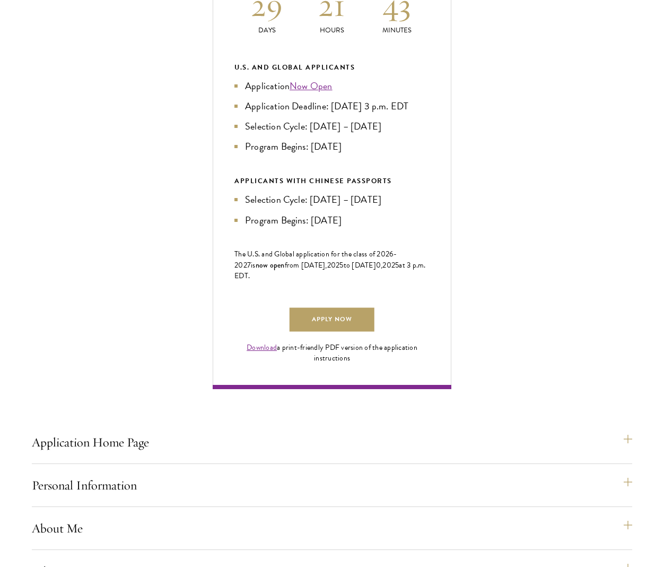 The height and width of the screenshot is (567, 664). I want to click on div: U.S. and Global Applicants, so click(332, 67).